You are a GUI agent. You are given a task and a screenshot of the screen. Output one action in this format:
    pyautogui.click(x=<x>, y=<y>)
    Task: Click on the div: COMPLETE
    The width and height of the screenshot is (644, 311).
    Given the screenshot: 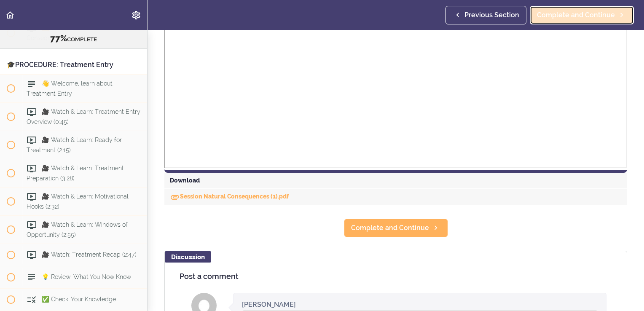 What is the action you would take?
    pyautogui.click(x=73, y=39)
    